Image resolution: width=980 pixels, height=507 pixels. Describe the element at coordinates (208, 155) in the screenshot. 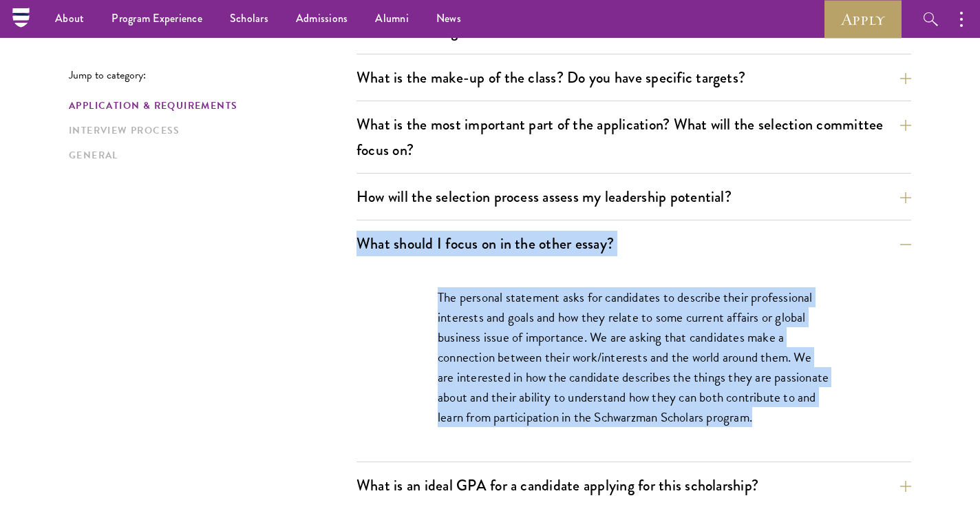

I see `a: General` at that location.